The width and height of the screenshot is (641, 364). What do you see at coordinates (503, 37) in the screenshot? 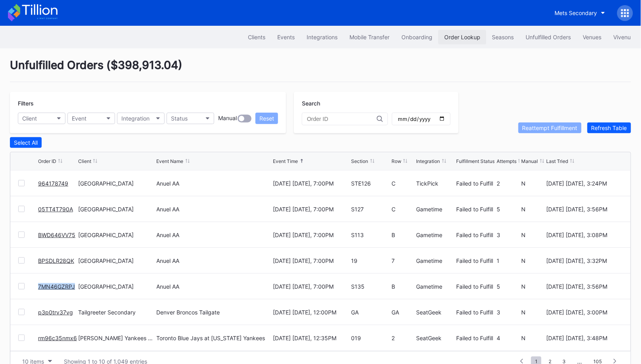
I see `div: Seasons` at bounding box center [503, 37].